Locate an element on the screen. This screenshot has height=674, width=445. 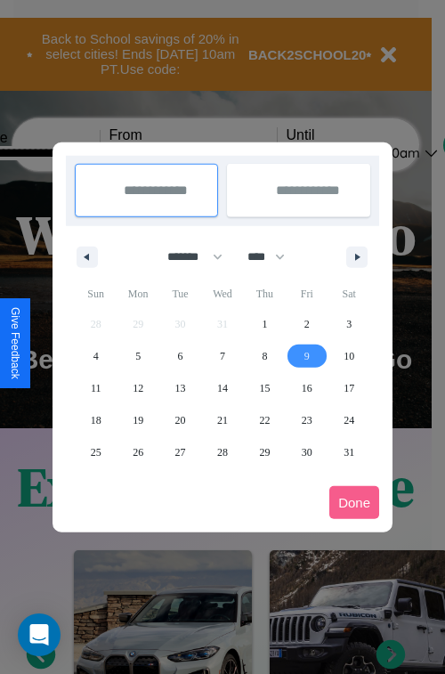
span: 15 is located at coordinates (264, 388).